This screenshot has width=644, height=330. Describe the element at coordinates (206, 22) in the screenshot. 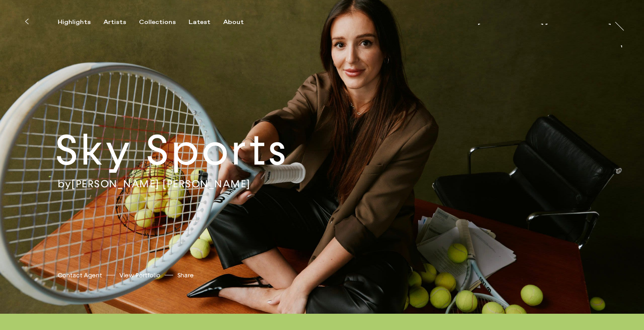

I see `button: Latest` at that location.